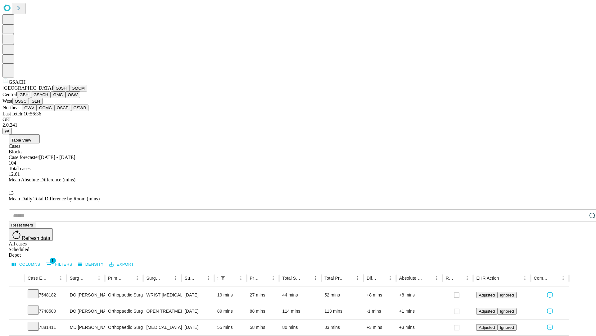 Image resolution: width=596 pixels, height=336 pixels. Describe the element at coordinates (53, 260) in the screenshot. I see `span: 1` at that location.